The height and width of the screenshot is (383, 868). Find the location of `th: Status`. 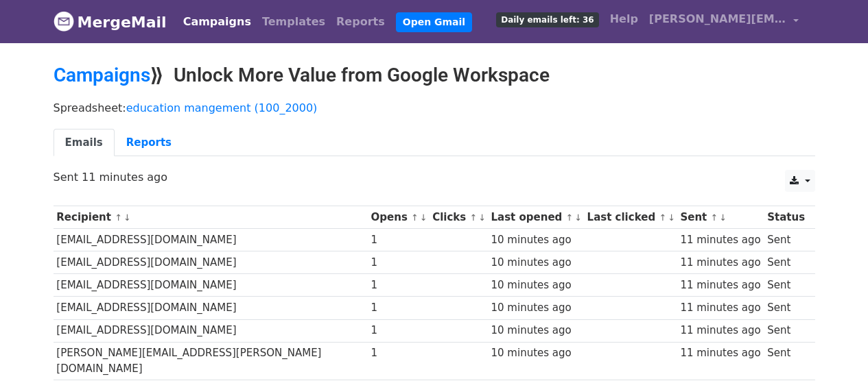

th: Status is located at coordinates (786, 217).